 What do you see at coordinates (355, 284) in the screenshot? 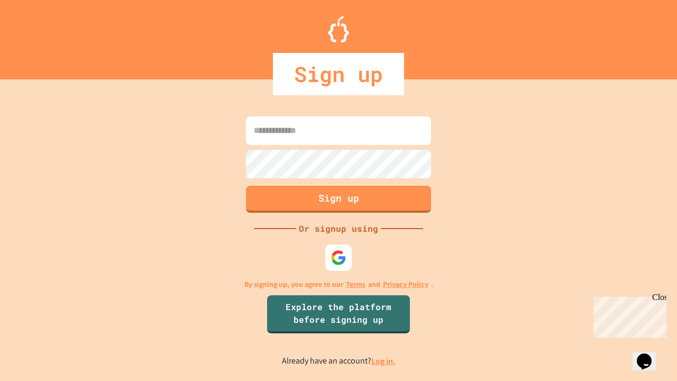
I see `a: Terms` at bounding box center [355, 284].